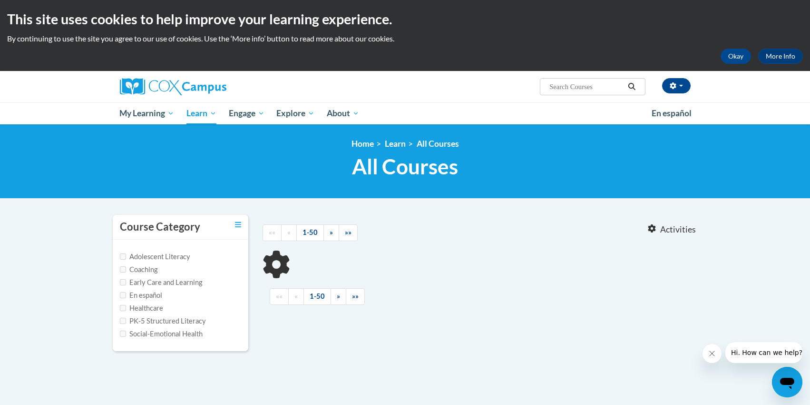  I want to click on span: Activities, so click(678, 229).